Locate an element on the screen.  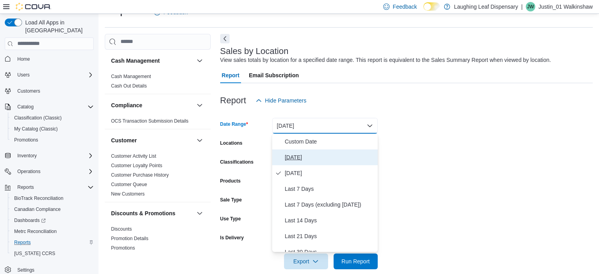
span: Cash Management is located at coordinates (131, 76).